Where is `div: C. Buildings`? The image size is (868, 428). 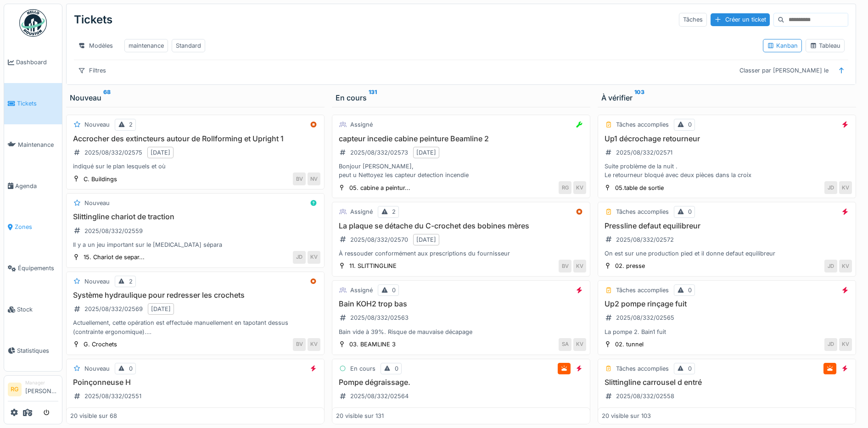 div: C. Buildings is located at coordinates (100, 179).